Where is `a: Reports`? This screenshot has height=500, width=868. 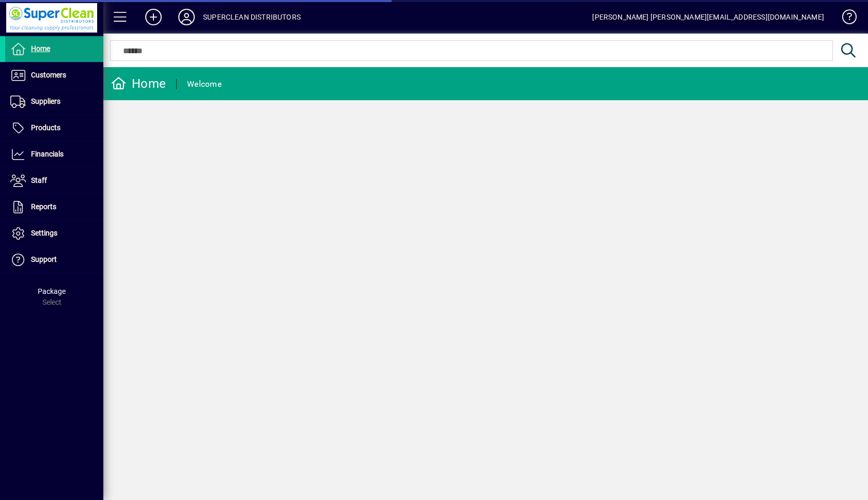 a: Reports is located at coordinates (54, 207).